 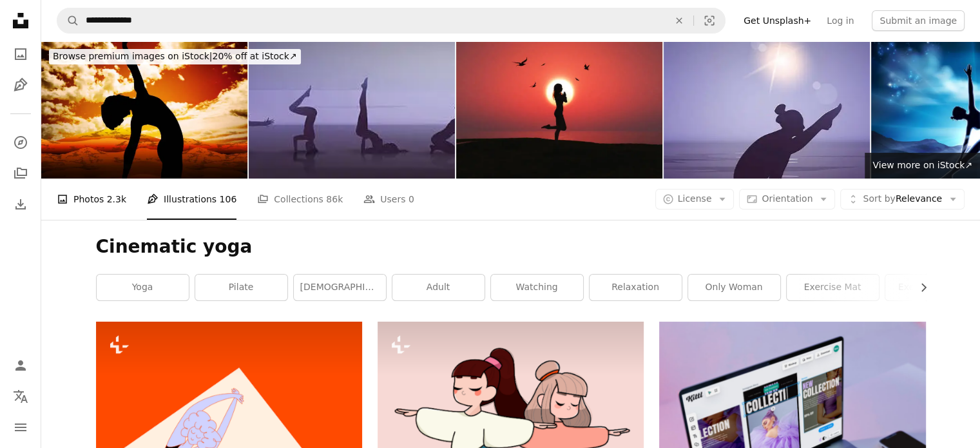 I want to click on a: Get Unsplash+, so click(x=777, y=20).